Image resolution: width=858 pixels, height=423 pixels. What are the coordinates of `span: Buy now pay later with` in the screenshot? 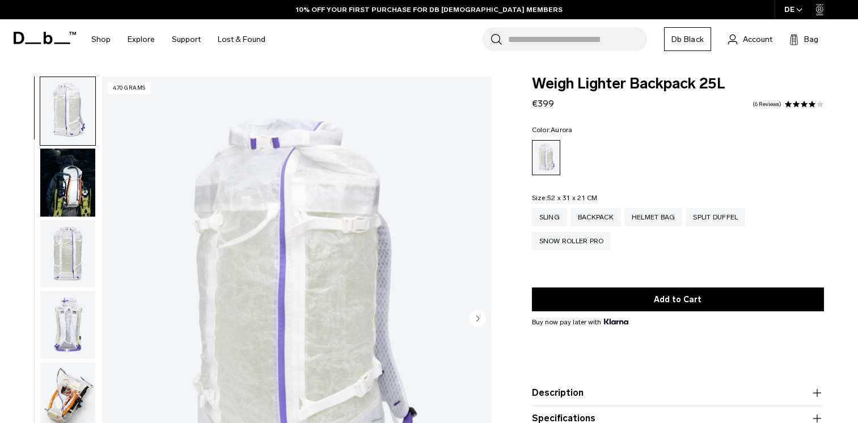 It's located at (580, 322).